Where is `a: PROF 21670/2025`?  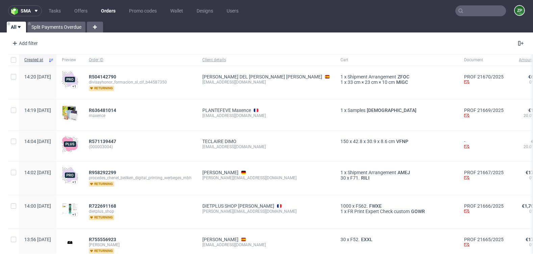
a: PROF 21670/2025 is located at coordinates (484, 77).